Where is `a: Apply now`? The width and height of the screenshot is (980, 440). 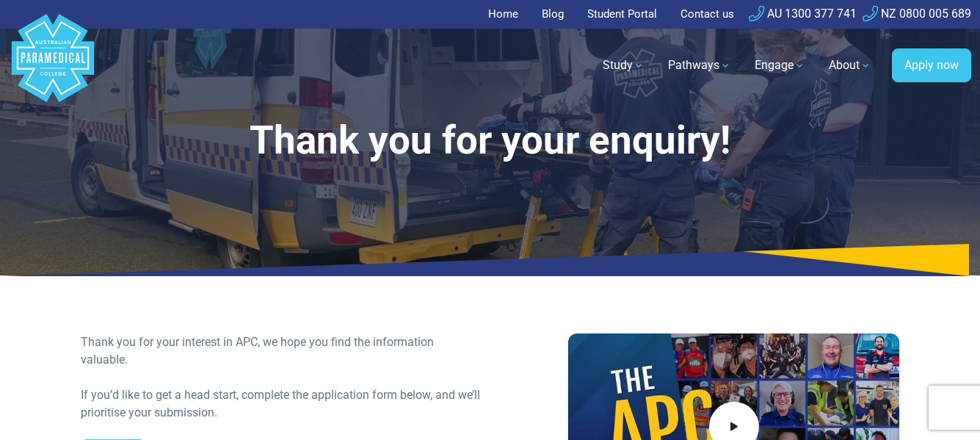
a: Apply now is located at coordinates (932, 65).